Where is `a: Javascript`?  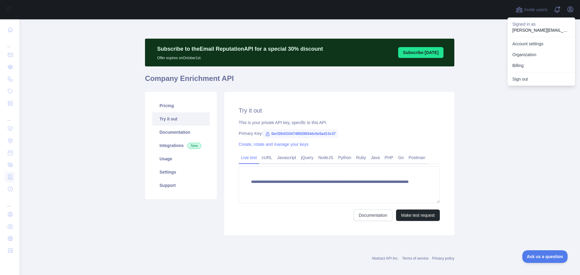
a: Javascript is located at coordinates (286, 158).